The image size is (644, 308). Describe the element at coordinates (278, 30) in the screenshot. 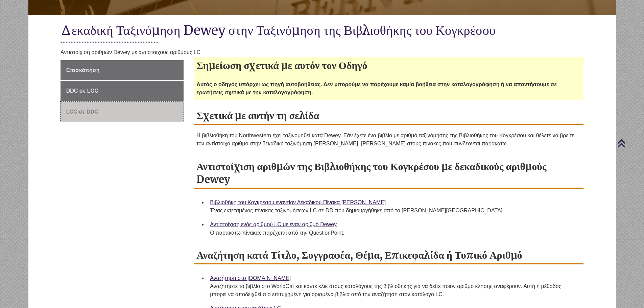

I see `font: Δεκαδική Ταξινόμηση Dewey στην Ταξινόμηση της Βιβλιοθήκης του Κογκρέσου` at that location.